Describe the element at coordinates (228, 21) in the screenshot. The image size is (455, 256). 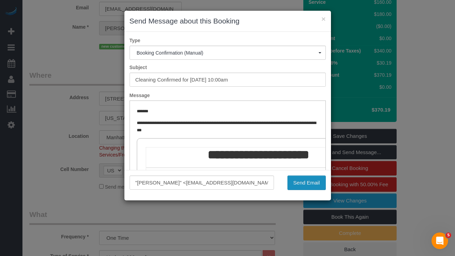
I see `h3: Send Message about this Booking` at that location.